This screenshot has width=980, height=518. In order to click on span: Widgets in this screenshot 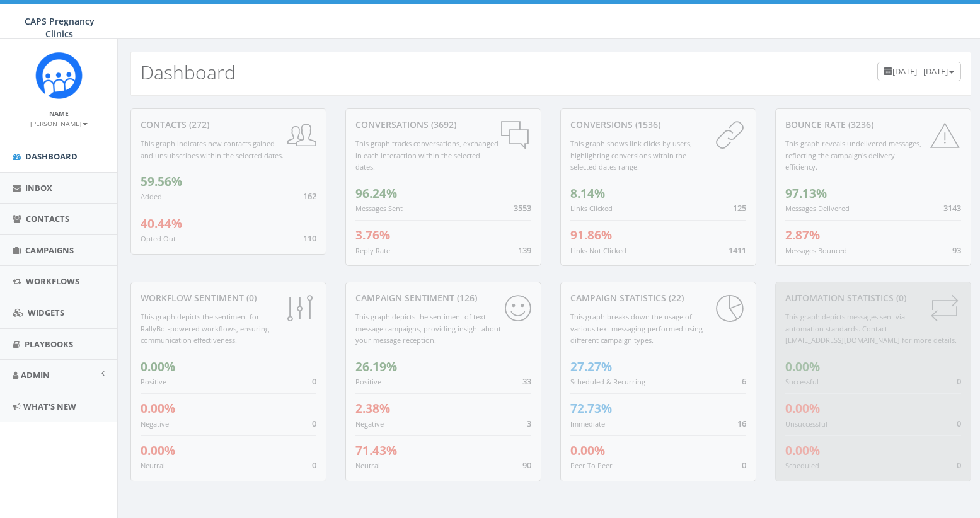, I will do `click(46, 312)`.